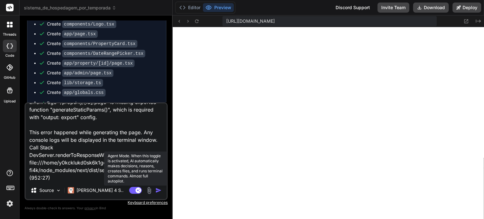 The width and height of the screenshot is (484, 219). I want to click on label: Upload, so click(10, 101).